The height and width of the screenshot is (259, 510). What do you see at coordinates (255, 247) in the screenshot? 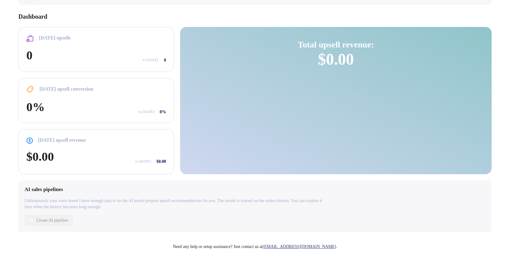
I see `div: Need any help or setup assistance? Just contact us at` at bounding box center [255, 247].